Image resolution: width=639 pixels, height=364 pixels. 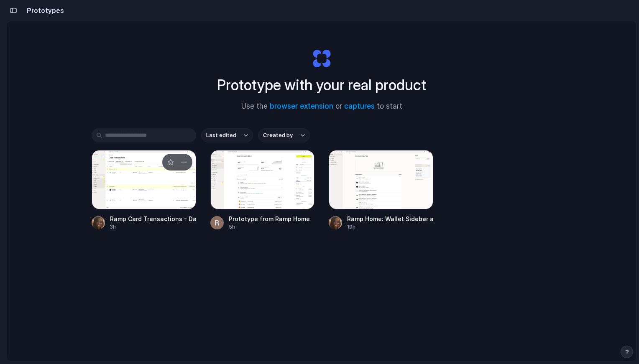 What do you see at coordinates (269, 218) in the screenshot?
I see `div: Prototype from Ramp Home` at bounding box center [269, 218].